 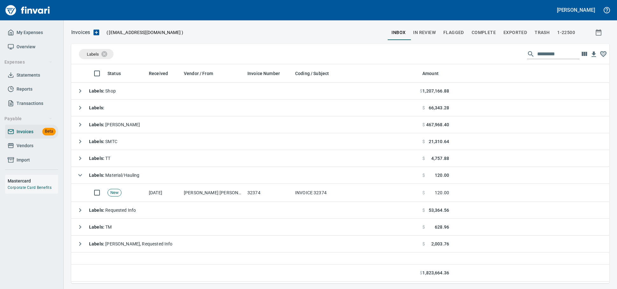 What do you see at coordinates (28, 119) in the screenshot?
I see `span: Payable` at bounding box center [28, 119].